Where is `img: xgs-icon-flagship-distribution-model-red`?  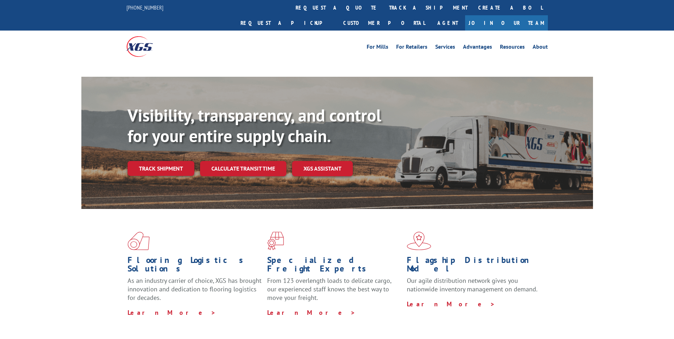
img: xgs-icon-flagship-distribution-model-red is located at coordinates (419, 241).